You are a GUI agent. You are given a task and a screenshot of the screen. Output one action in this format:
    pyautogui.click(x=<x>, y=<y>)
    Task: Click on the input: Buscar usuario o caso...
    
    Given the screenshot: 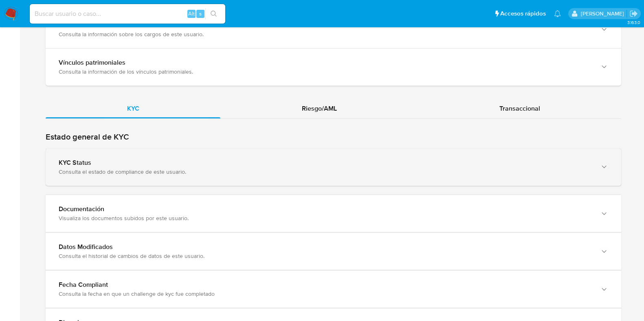 What is the action you would take?
    pyautogui.click(x=127, y=14)
    